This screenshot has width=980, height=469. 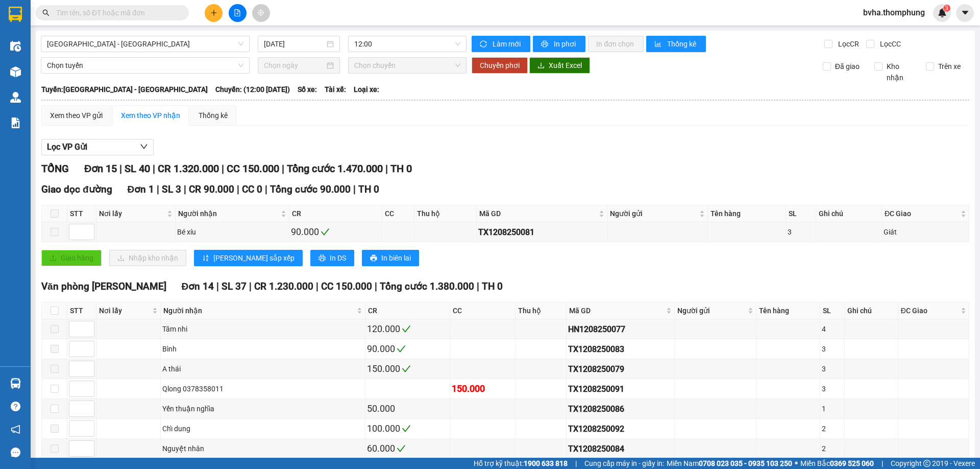 I want to click on th: CC, so click(x=483, y=311).